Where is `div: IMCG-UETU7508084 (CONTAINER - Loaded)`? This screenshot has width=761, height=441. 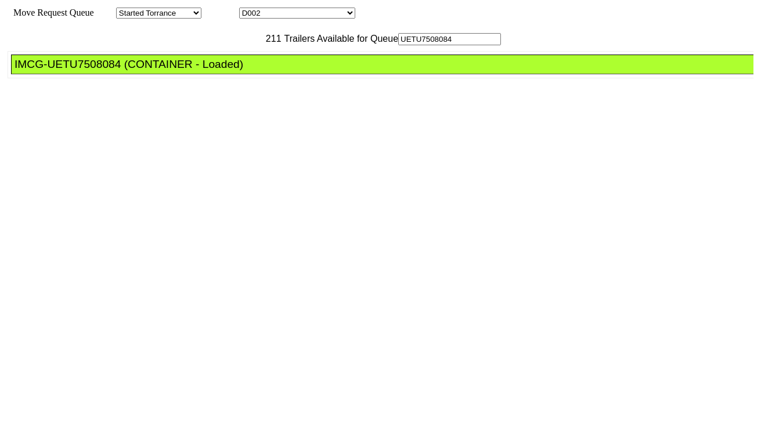
div: IMCG-UETU7508084 (CONTAINER - Loaded) is located at coordinates (387, 64).